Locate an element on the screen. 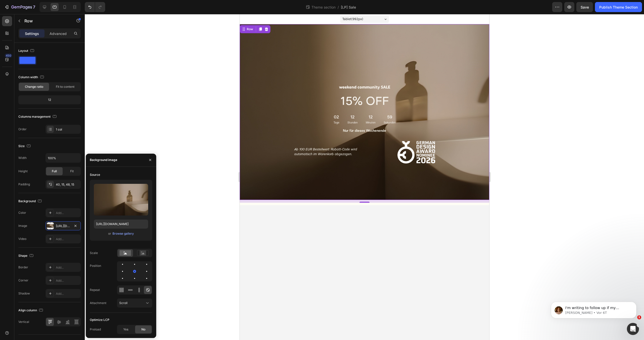  div: 450 is located at coordinates (8, 56).